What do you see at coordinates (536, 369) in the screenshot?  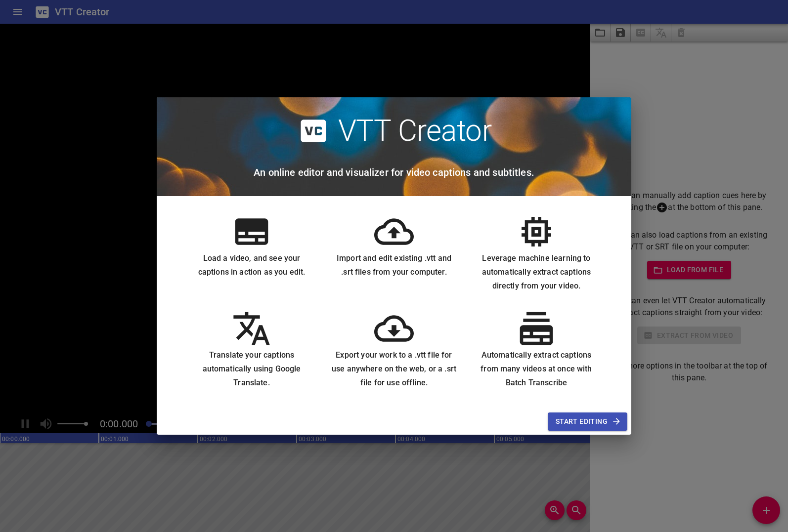 I see `h6: Automatically extract captions from many videos at once with Batch Transcribe` at bounding box center [536, 369].